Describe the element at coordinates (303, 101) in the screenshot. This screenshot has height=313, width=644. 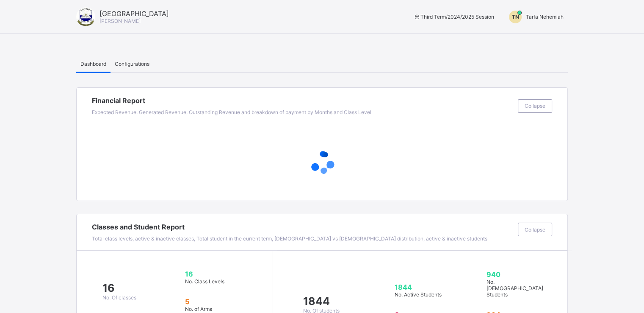
I see `span: Financial Report` at that location.